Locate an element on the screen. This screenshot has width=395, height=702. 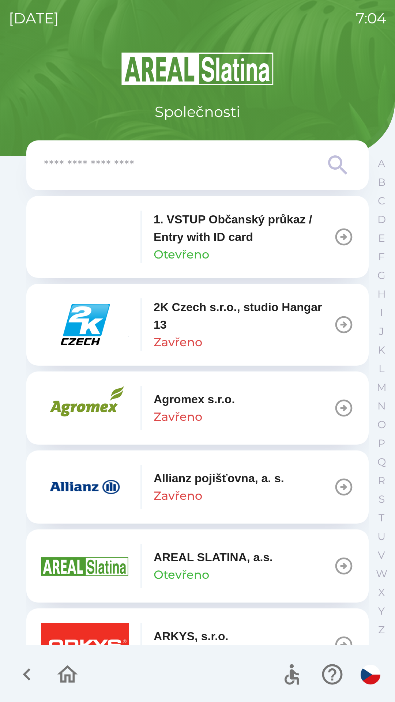
button: J is located at coordinates (381, 331).